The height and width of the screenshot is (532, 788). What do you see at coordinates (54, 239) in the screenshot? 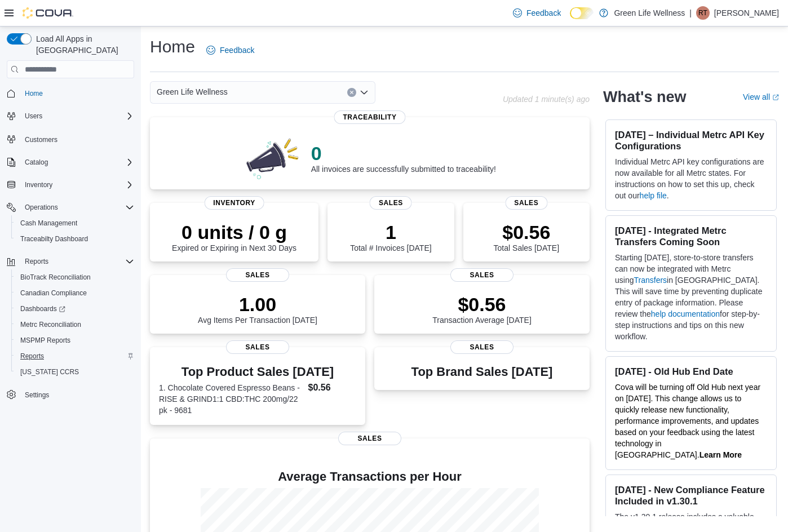
I see `a: Traceabilty Dashboard` at bounding box center [54, 239].